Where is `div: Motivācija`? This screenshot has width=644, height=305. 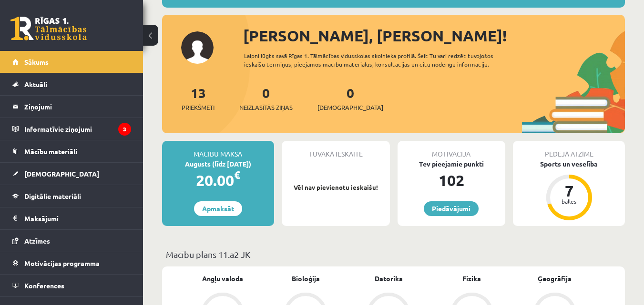 div: Motivācija is located at coordinates (451, 150).